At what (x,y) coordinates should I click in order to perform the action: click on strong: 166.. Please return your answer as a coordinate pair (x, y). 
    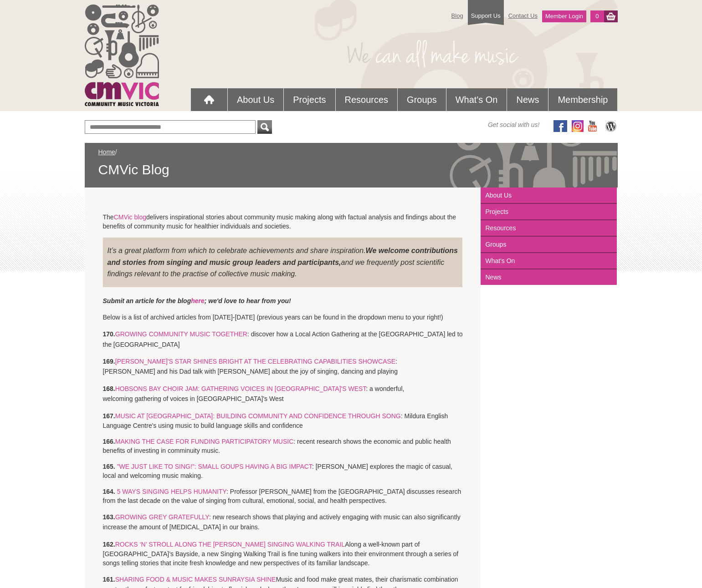
    Looking at the image, I should click on (109, 442).